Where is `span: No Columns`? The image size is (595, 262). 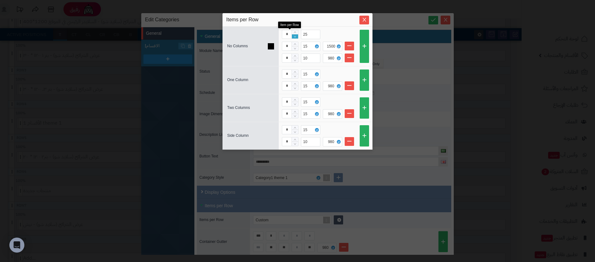 span: No Columns is located at coordinates (238, 46).